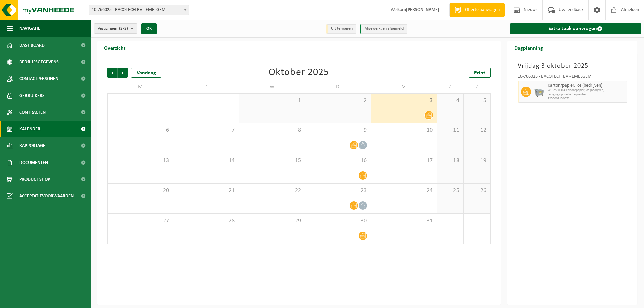  What do you see at coordinates (404, 221) in the screenshot?
I see `span: 31` at bounding box center [404, 221].